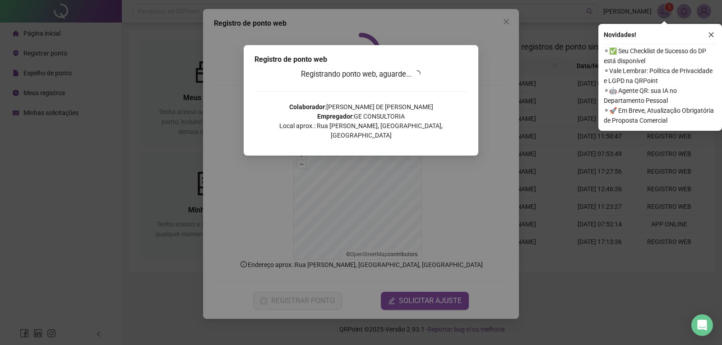  Describe the element at coordinates (660, 96) in the screenshot. I see `span: ⚬ 🤖 Agente QR: sua IA no Departamento Pessoal` at that location.